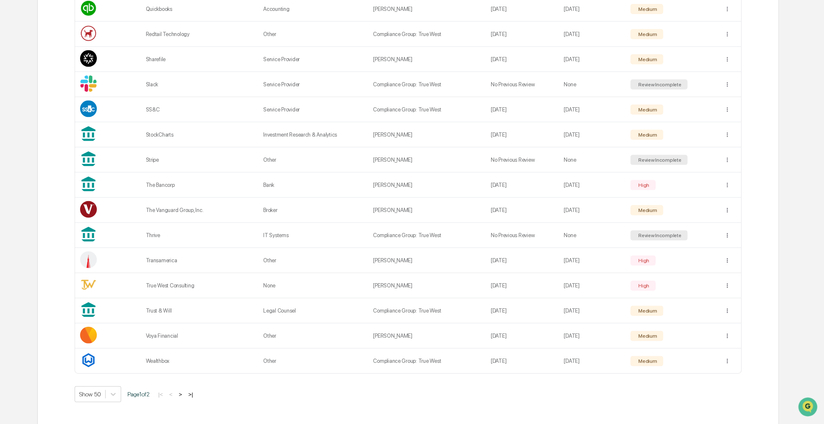 The width and height of the screenshot is (824, 424). Describe the element at coordinates (199, 59) in the screenshot. I see `div: Sharefile` at that location.